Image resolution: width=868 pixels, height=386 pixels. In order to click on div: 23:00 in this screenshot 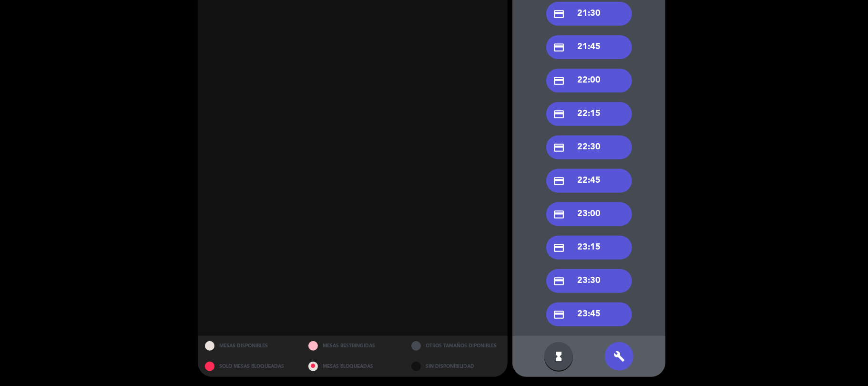, I will do `click(589, 214)`.